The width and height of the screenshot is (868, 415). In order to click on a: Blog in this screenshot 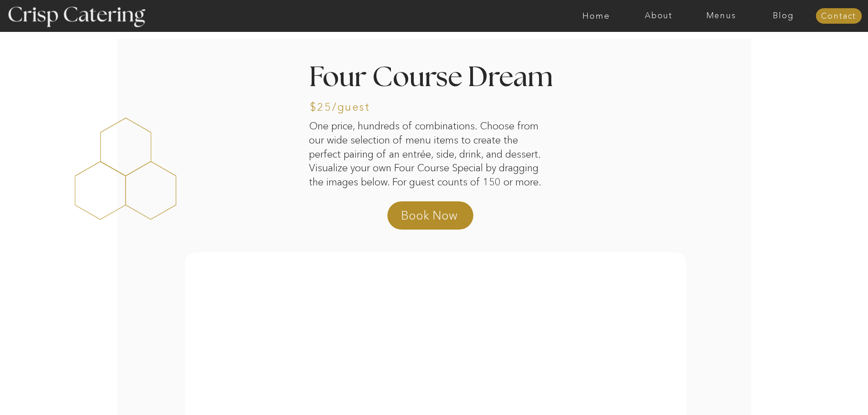, I will do `click(783, 16)`.